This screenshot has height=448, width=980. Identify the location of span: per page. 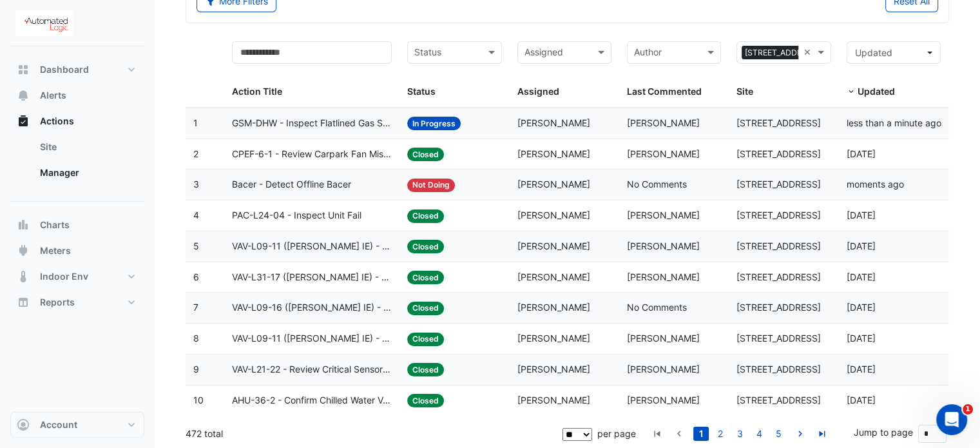
(617, 433).